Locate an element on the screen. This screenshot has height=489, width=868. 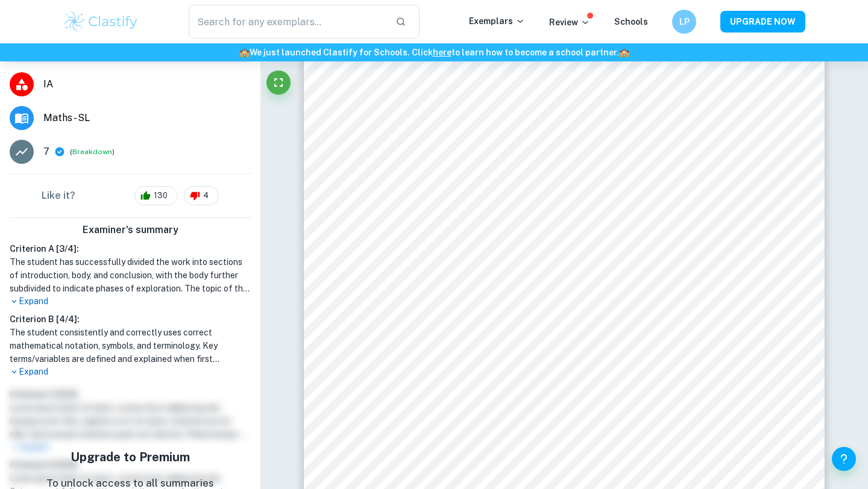
a: Schools is located at coordinates (631, 22).